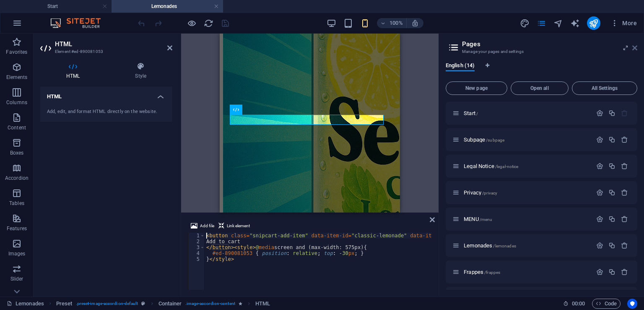 The width and height of the screenshot is (644, 310). Describe the element at coordinates (238, 225) in the screenshot. I see `span: Link element` at that location.